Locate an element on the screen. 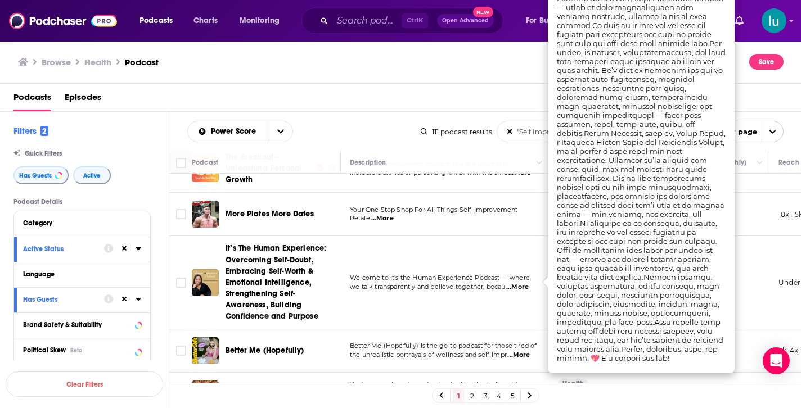 This screenshot has height=408, width=801. a: Health is located at coordinates (573, 384).